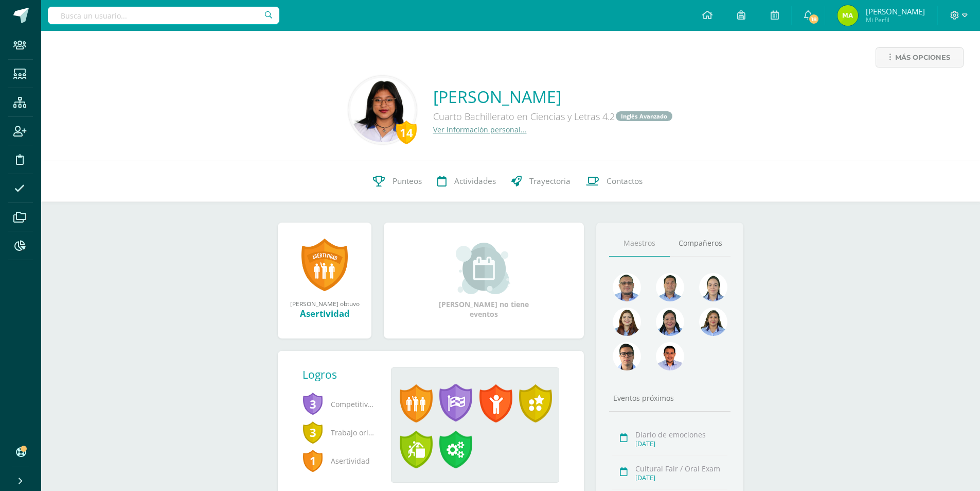  Describe the element at coordinates (713, 322) in the screenshot. I see `img: 72fdff6db23ea16c182e3ba03ce826f1.png` at that location.